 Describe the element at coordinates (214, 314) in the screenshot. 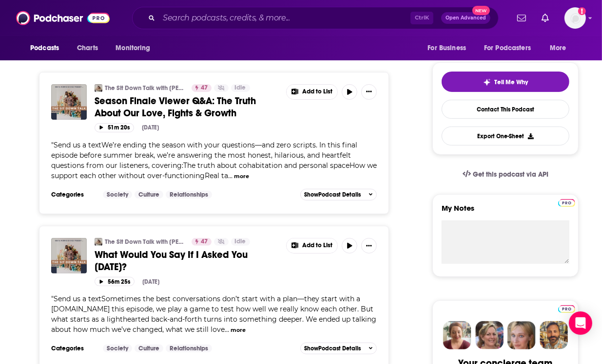

I see `span: Send us a textSometimes the best conversations don’t start with a plan—they start with a [DOMAIN_...` at that location.